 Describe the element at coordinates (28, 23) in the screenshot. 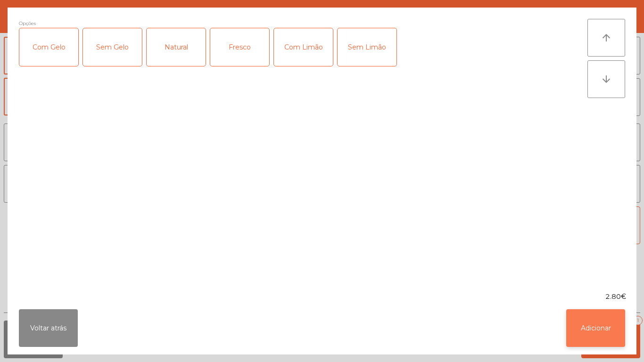

I see `span: Opções` at that location.